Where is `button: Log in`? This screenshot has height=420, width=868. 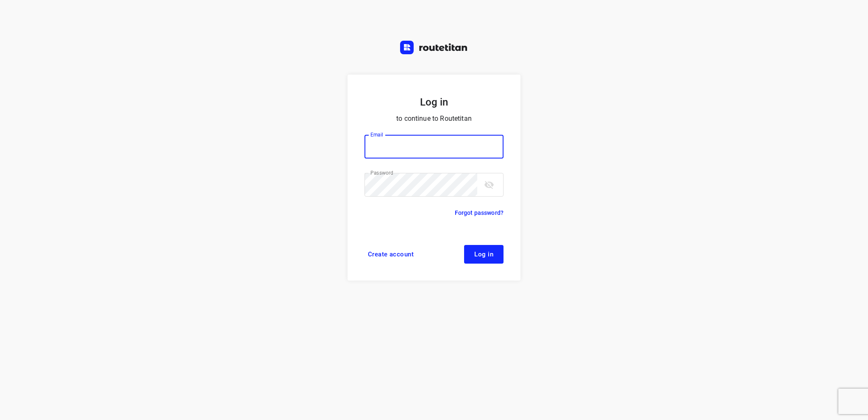 button: Log in is located at coordinates (483, 254).